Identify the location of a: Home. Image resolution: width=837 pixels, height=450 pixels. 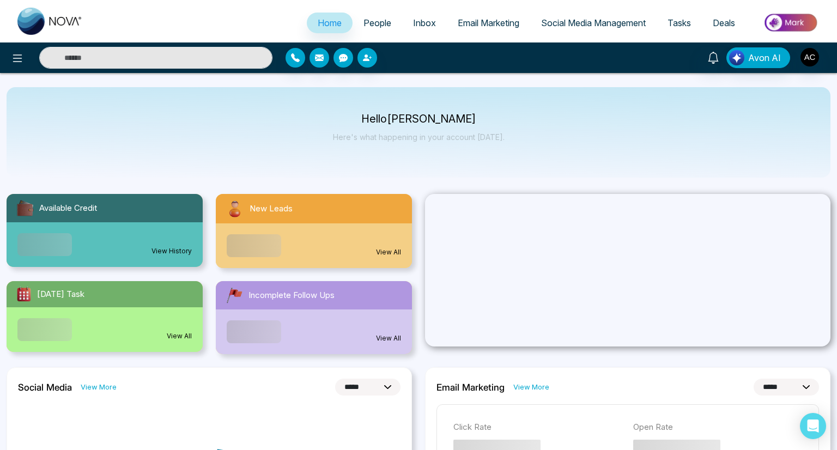
(330, 23).